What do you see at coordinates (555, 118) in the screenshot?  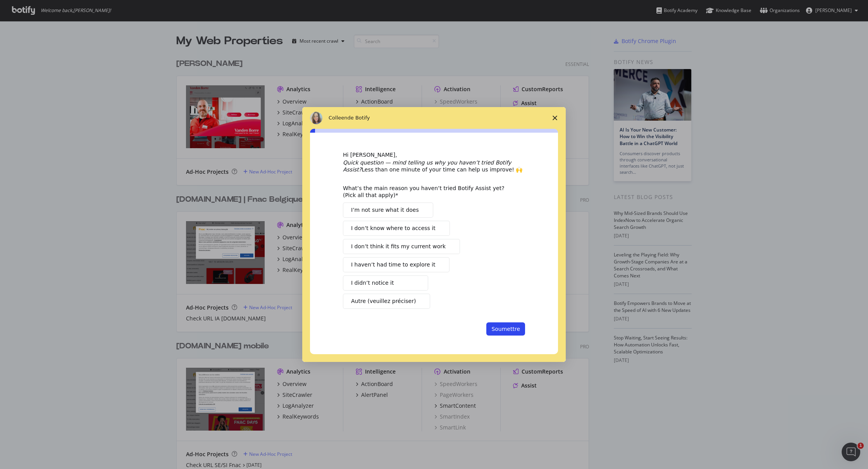 I see `span: Fermer l'enquête` at bounding box center [555, 118].